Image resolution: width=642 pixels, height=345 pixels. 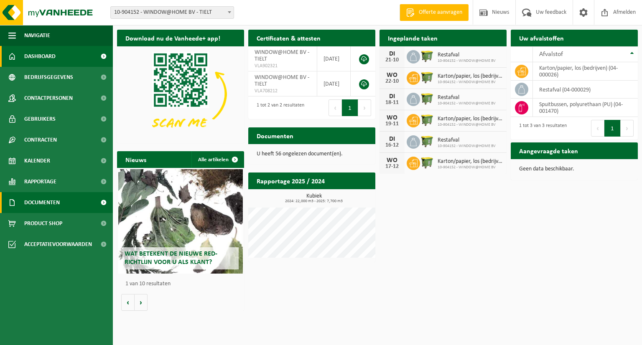 I want to click on td: restafval (04-000029), so click(x=585, y=89).